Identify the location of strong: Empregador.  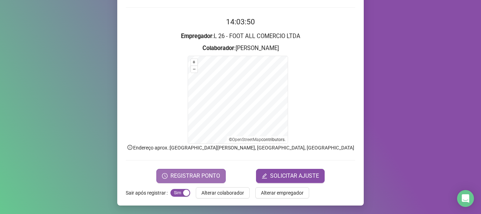
(197, 36).